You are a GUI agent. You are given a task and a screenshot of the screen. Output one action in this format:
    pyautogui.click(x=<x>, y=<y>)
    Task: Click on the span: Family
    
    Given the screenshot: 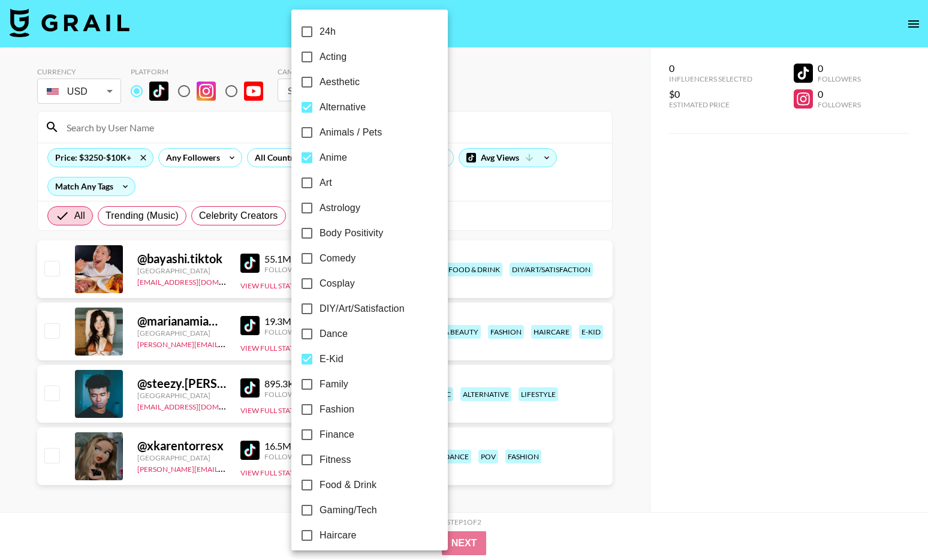 What is the action you would take?
    pyautogui.click(x=334, y=384)
    